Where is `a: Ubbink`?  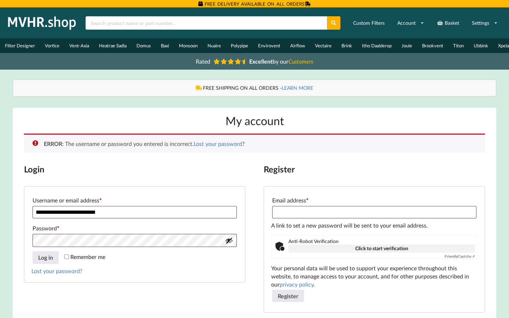
a: Ubbink is located at coordinates (481, 46).